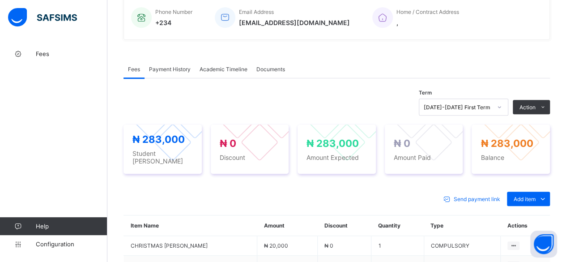 The image size is (566, 262). I want to click on th: Item Name, so click(191, 226).